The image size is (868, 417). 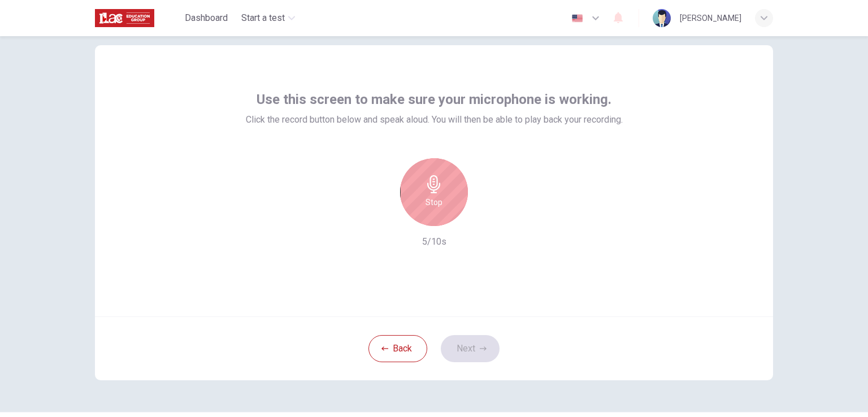 I want to click on a: ILAC logo, so click(x=138, y=18).